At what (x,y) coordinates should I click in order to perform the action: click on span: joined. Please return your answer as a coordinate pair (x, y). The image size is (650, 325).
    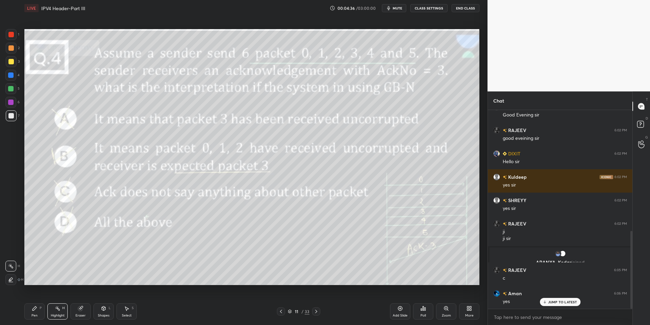
    Looking at the image, I should click on (578, 262).